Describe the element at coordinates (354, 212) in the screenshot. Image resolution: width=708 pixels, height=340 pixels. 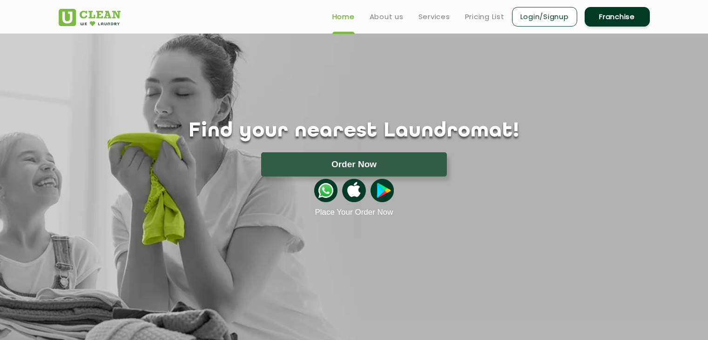
I see `a: Place Your Order Now` at that location.